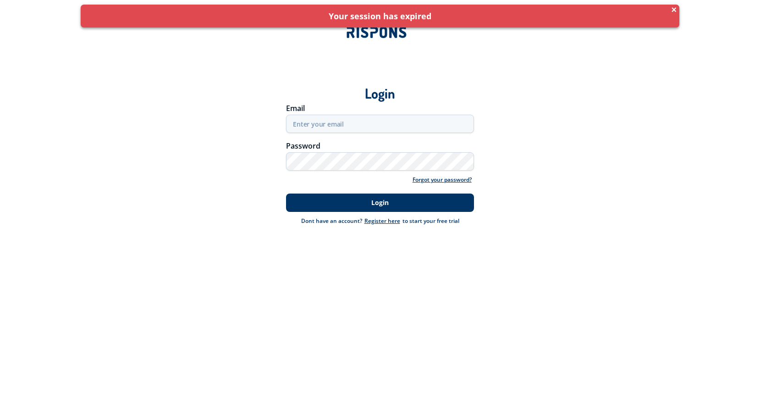 This screenshot has width=760, height=405. Describe the element at coordinates (380, 108) in the screenshot. I see `div: Email` at that location.